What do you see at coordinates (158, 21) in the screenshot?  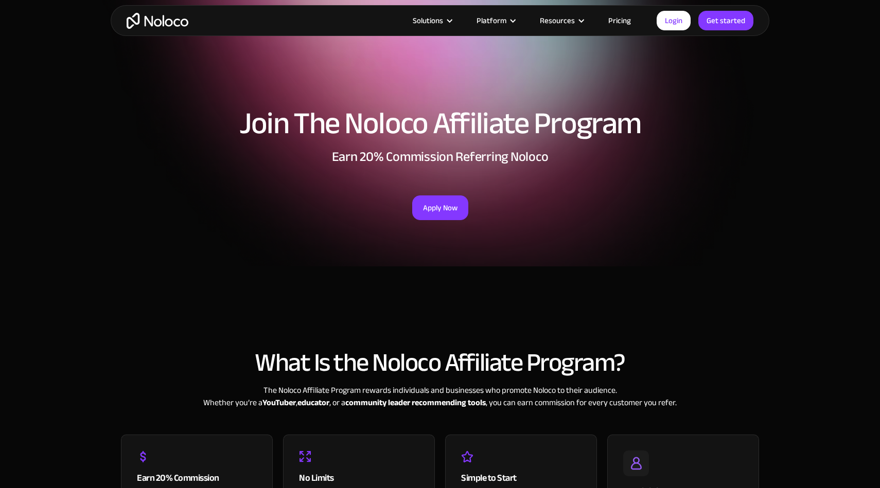 I see `a: home` at bounding box center [158, 21].